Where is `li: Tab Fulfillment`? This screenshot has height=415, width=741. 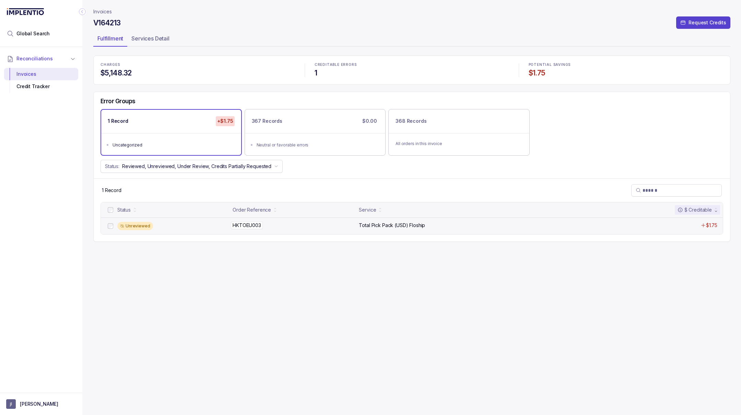
li: Tab Fulfillment is located at coordinates (110, 40).